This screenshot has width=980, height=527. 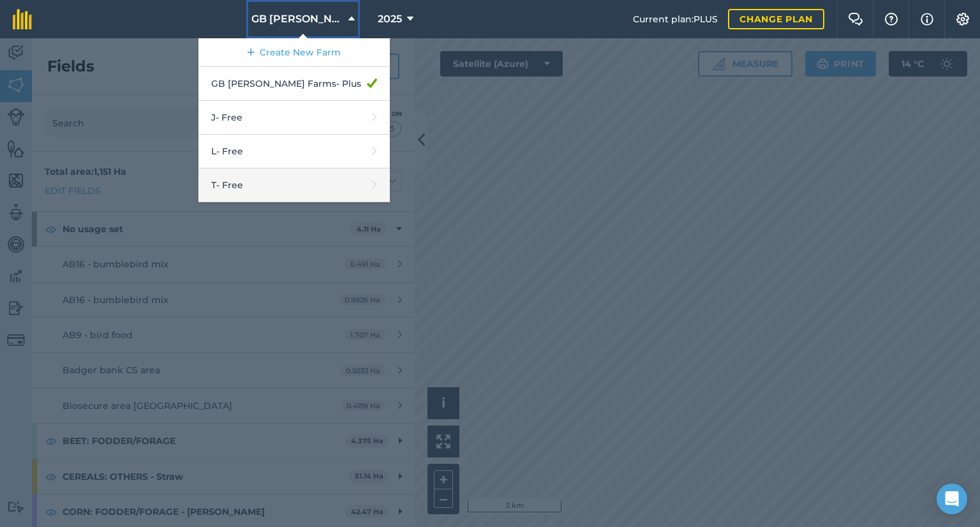 What do you see at coordinates (776, 19) in the screenshot?
I see `a: Change plan` at bounding box center [776, 19].